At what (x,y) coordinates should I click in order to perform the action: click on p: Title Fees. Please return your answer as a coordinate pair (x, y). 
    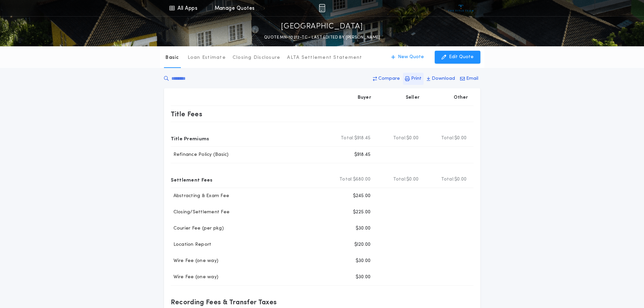
    Looking at the image, I should click on (186, 114).